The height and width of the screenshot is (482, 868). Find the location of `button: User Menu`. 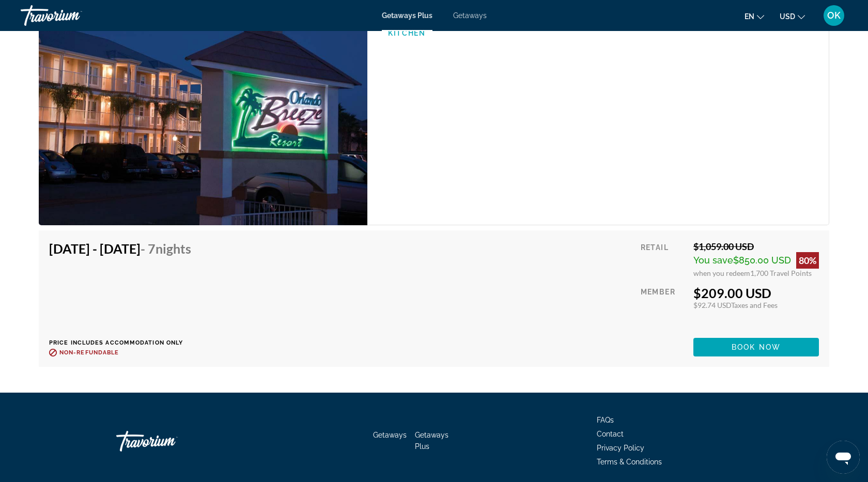

button: User Menu is located at coordinates (834, 16).